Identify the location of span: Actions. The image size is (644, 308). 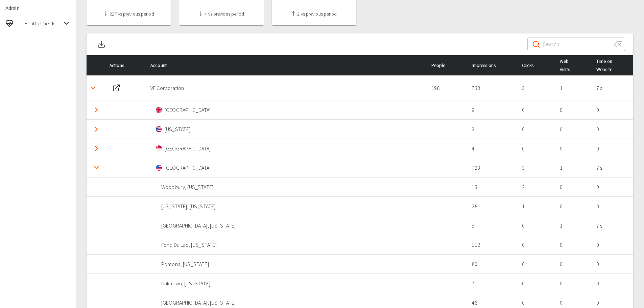
(122, 65).